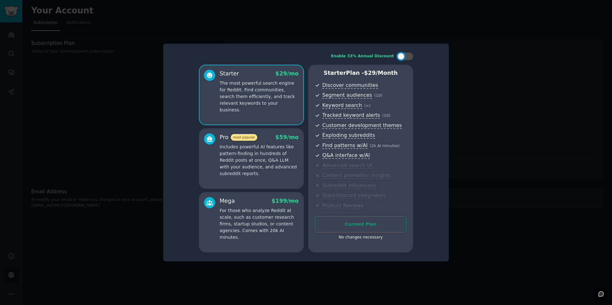 The image size is (612, 305). Describe the element at coordinates (361, 238) in the screenshot. I see `div: No changes necessary` at that location.